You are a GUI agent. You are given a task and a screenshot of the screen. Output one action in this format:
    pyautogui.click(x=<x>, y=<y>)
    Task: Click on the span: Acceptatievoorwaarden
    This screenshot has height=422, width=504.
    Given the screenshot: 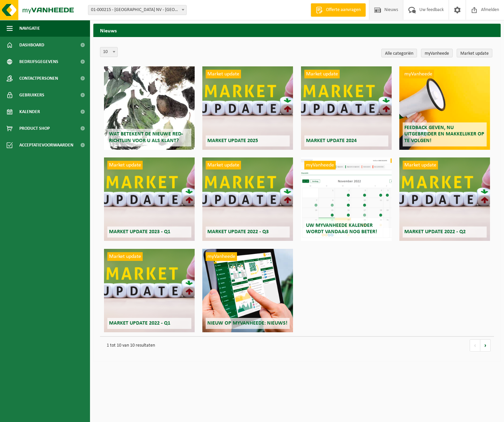 What is the action you would take?
    pyautogui.click(x=46, y=145)
    